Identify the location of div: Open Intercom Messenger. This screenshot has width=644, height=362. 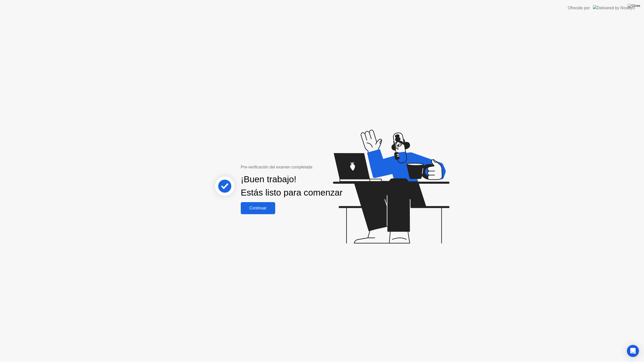
(633, 351).